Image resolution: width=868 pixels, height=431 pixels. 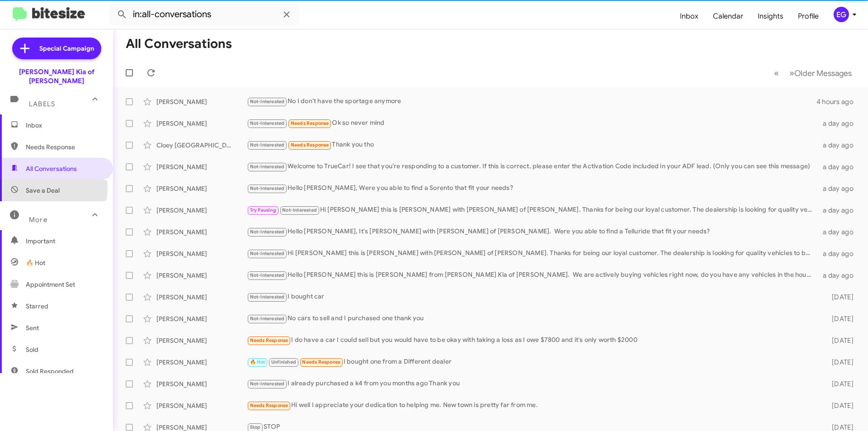 I want to click on a: Special Campaign, so click(x=57, y=48).